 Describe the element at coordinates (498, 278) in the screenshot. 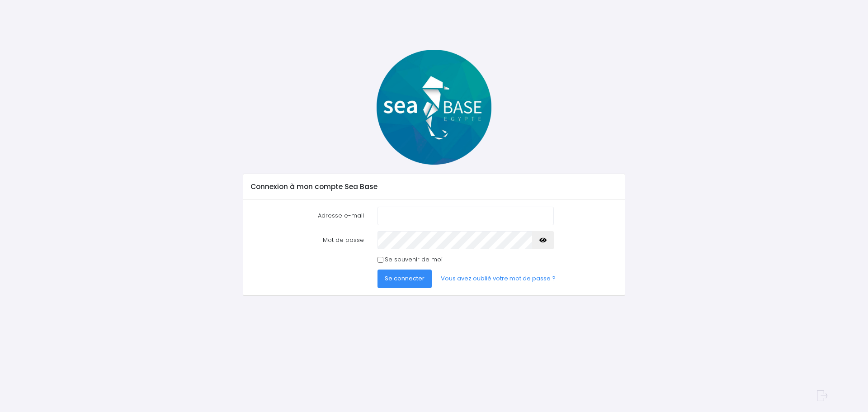

I see `a: Vous avez oublié votre mot de passe ?` at that location.